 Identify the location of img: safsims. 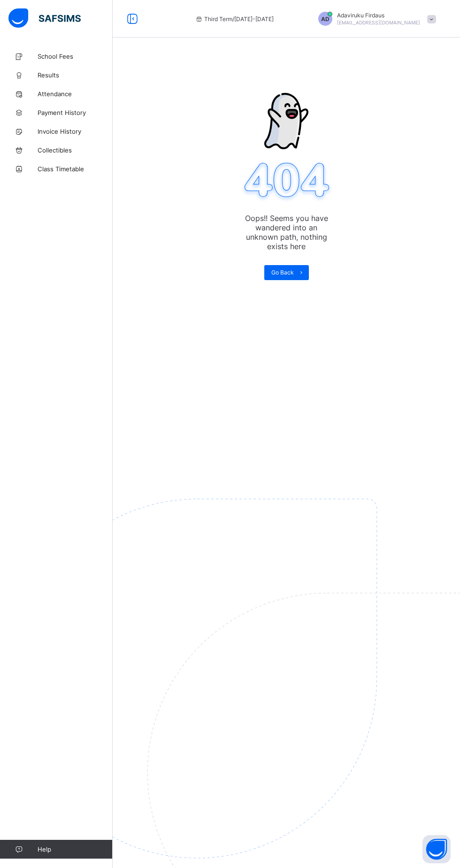
(44, 18).